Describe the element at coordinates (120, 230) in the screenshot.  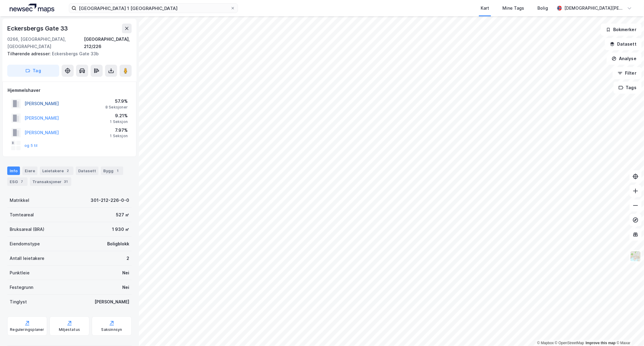
I see `div: 1 930 ㎡` at that location.